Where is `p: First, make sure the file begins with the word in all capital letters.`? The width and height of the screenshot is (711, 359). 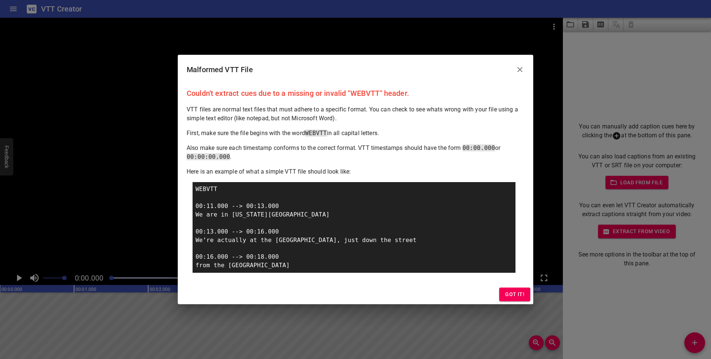
p: First, make sure the file begins with the word in all capital letters. is located at coordinates (356, 133).